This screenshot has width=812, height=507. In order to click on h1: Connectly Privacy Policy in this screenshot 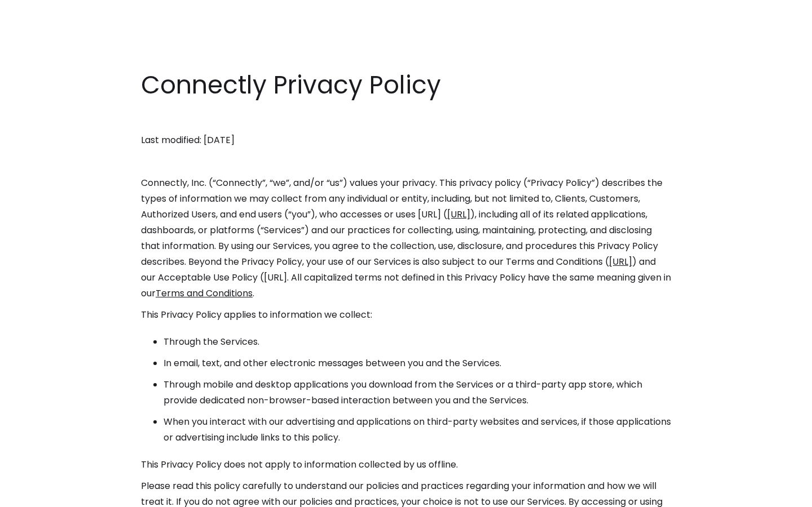, I will do `click(406, 85)`.